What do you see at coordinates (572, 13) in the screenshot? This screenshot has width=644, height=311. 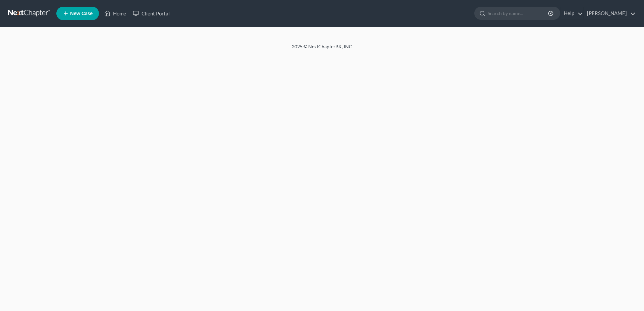 I see `a: Help` at bounding box center [572, 13].